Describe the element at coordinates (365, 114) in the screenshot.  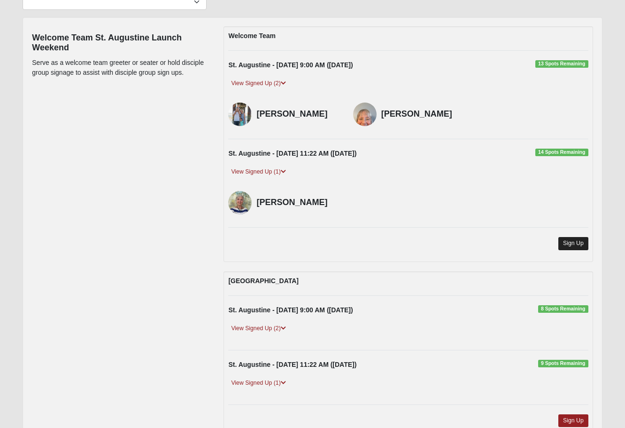
I see `img: Nancy Welsh` at that location.